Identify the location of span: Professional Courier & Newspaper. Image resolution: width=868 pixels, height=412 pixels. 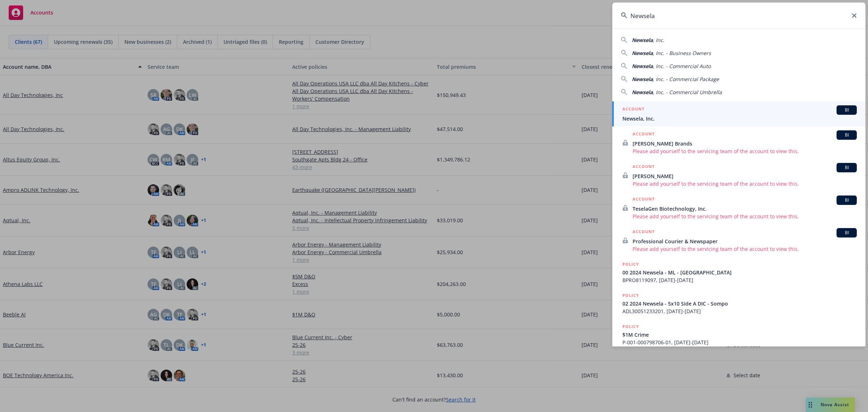
(744, 241).